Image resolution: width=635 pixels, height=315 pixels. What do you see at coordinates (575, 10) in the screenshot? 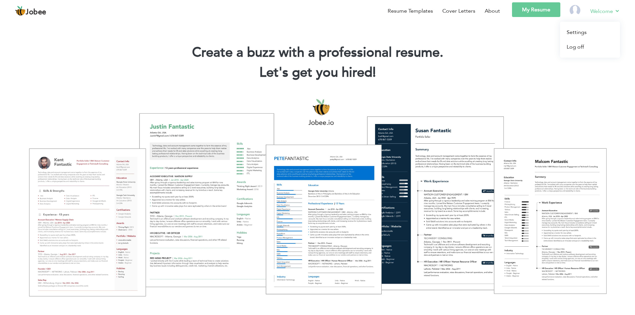
I see `img: Profile Img` at bounding box center [575, 10].